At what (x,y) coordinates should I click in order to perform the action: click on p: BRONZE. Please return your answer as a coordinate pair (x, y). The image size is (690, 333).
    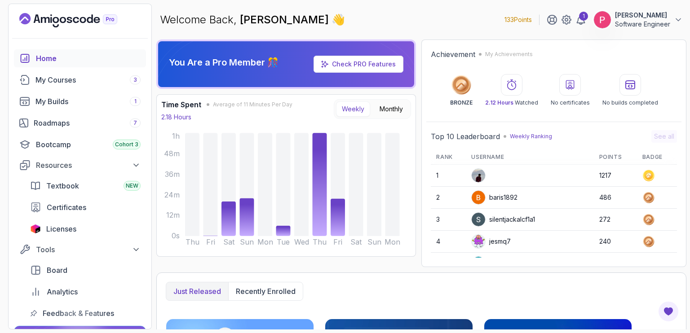
    Looking at the image, I should click on (461, 103).